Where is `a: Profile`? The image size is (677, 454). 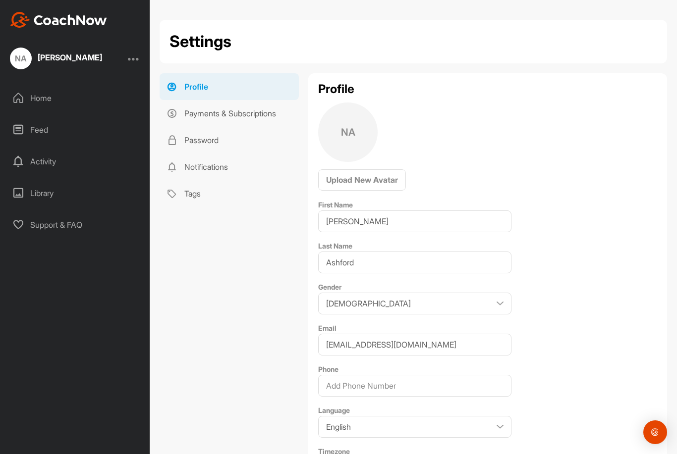 a: Profile is located at coordinates (229, 87).